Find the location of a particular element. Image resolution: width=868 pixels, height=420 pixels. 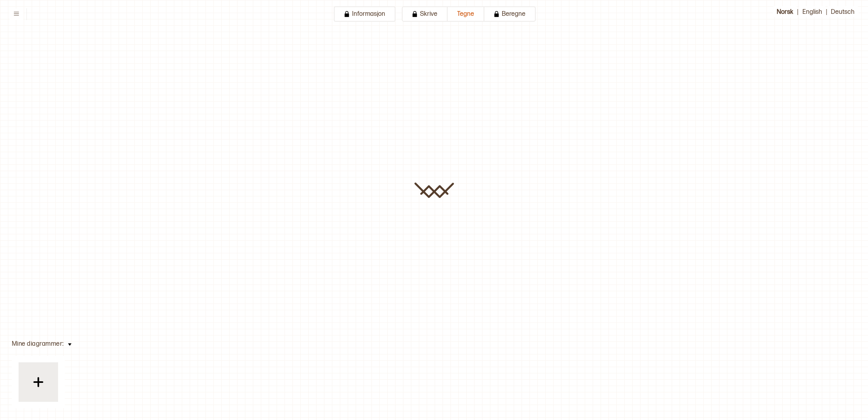

button: Beregne is located at coordinates (510, 14).